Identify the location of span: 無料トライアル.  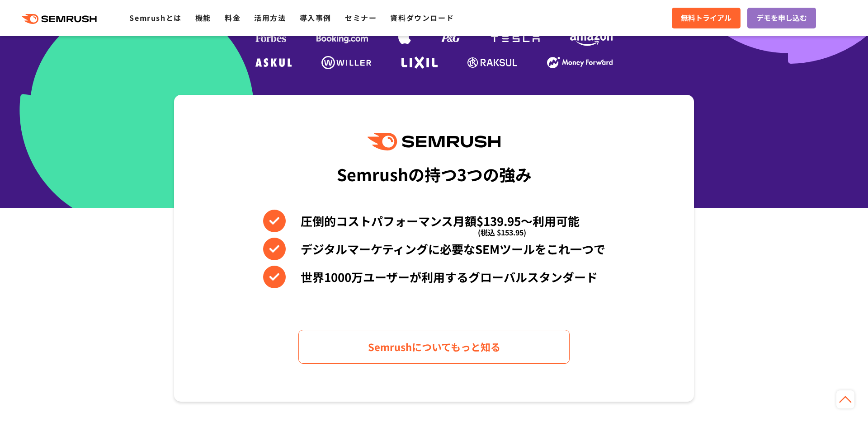
(706, 18).